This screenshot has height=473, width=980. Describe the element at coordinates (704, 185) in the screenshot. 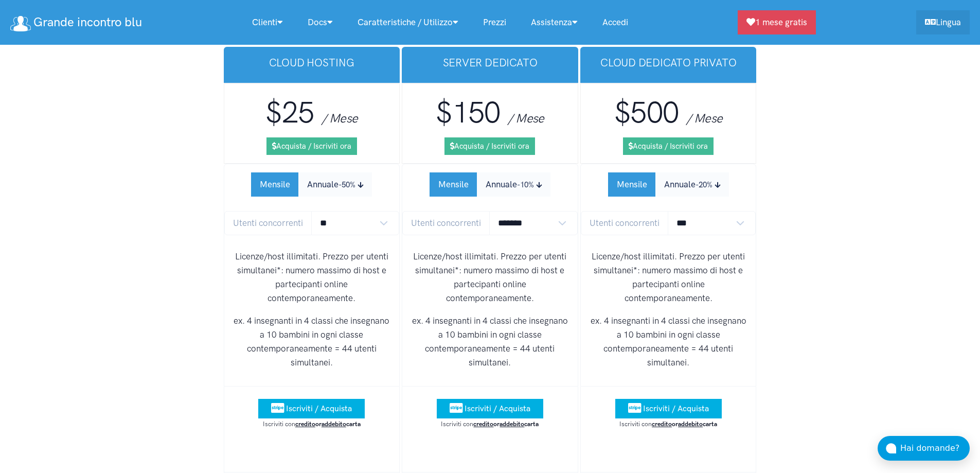

I see `small: -20%` at that location.